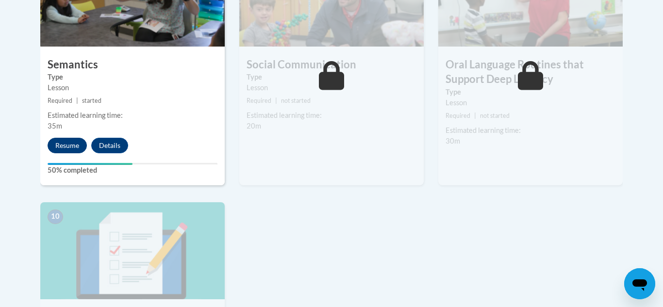  Describe the element at coordinates (110, 146) in the screenshot. I see `button: Details` at that location.